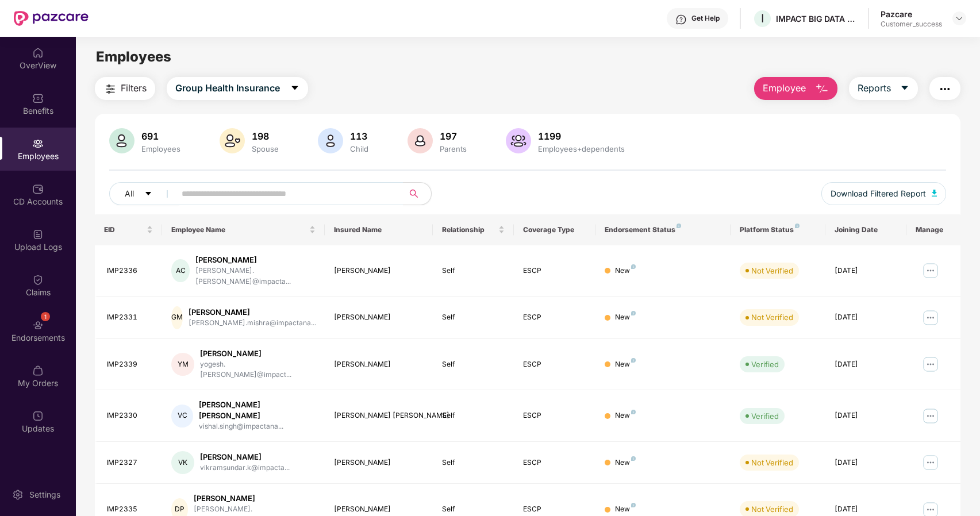  Describe the element at coordinates (18, 495) in the screenshot. I see `img: svg+xml;base64,PHN2ZyBpZD0iU2V0dGluZy0yMHgyMCIgeG1sbnM9Imh0dHA6Ly93d3cudzMub3JnLzIwMDAvc3ZnIiB3aW...` at that location.